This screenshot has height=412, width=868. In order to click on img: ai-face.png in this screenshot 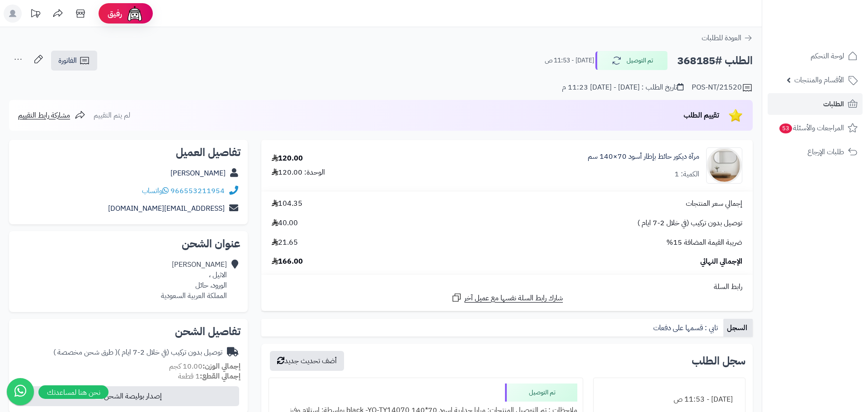, I will do `click(135, 14)`.